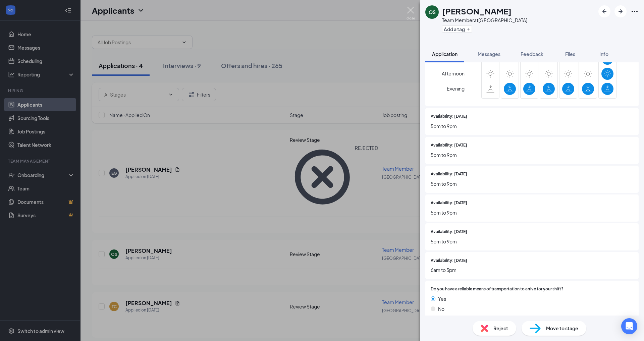 Image resolution: width=644 pixels, height=341 pixels. What do you see at coordinates (468, 29) in the screenshot?
I see `svg: Plus` at bounding box center [468, 29].